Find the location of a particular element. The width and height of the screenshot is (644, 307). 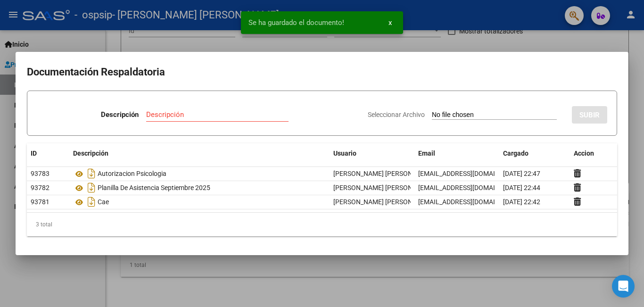

span: Cargado is located at coordinates (516, 154).